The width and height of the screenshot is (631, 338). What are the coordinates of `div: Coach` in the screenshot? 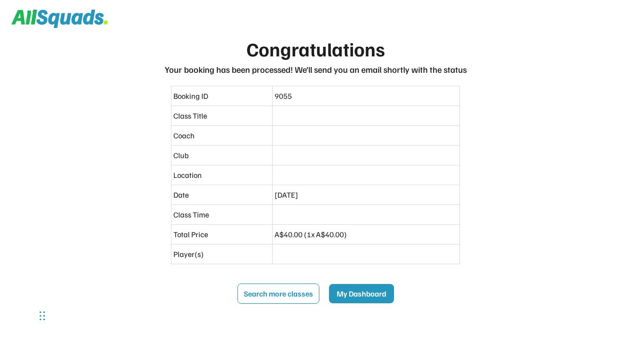 It's located at (222, 135).